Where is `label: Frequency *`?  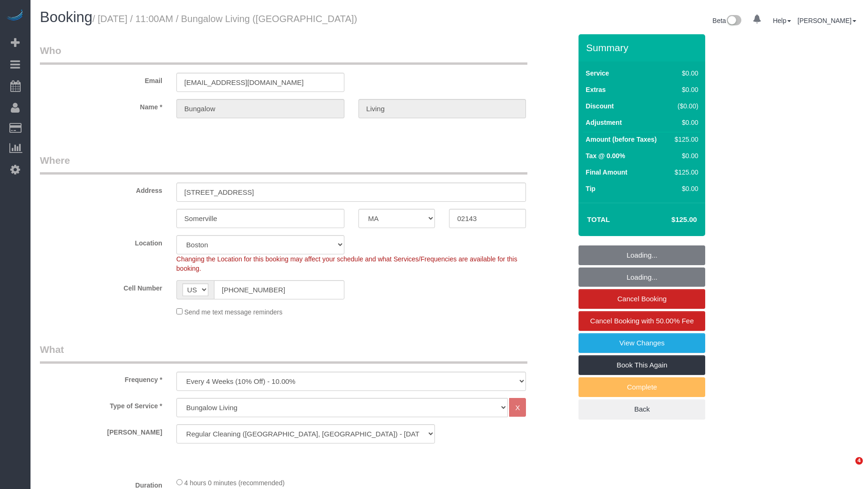 label: Frequency * is located at coordinates (101, 377).